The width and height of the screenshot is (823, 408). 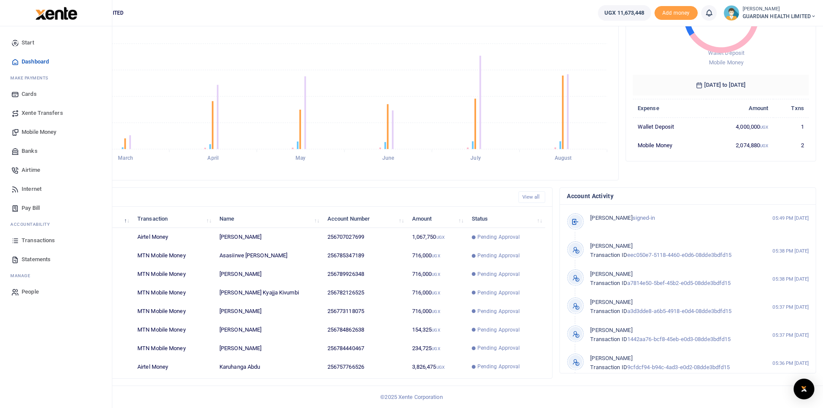 I want to click on td: Karuhanga Abdu, so click(x=269, y=367).